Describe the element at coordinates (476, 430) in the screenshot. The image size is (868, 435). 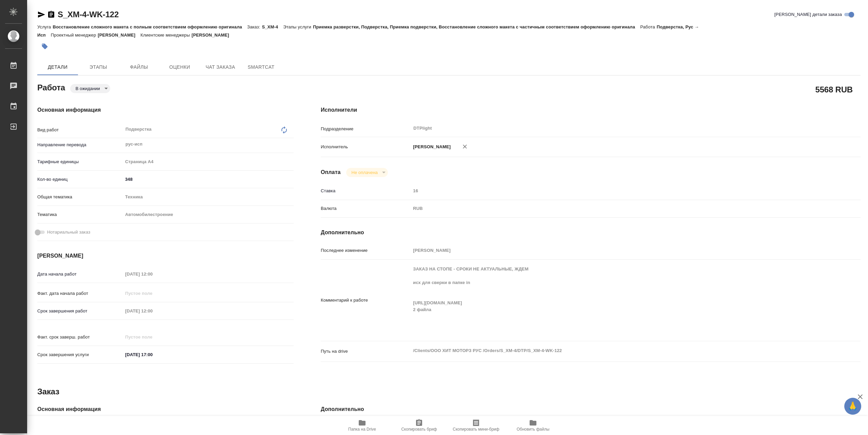
I see `span: Скопировать мини-бриф` at that location.